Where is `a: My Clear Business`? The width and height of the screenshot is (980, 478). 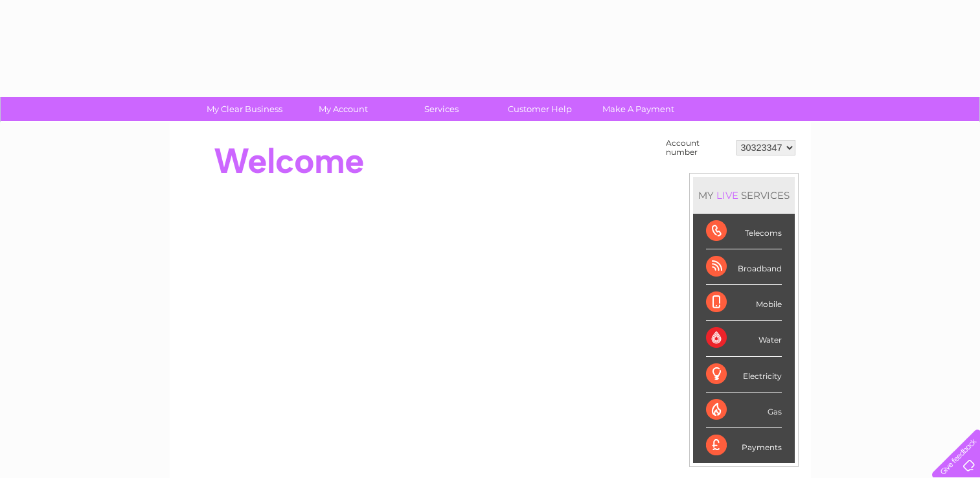
a: My Clear Business is located at coordinates (244, 109).